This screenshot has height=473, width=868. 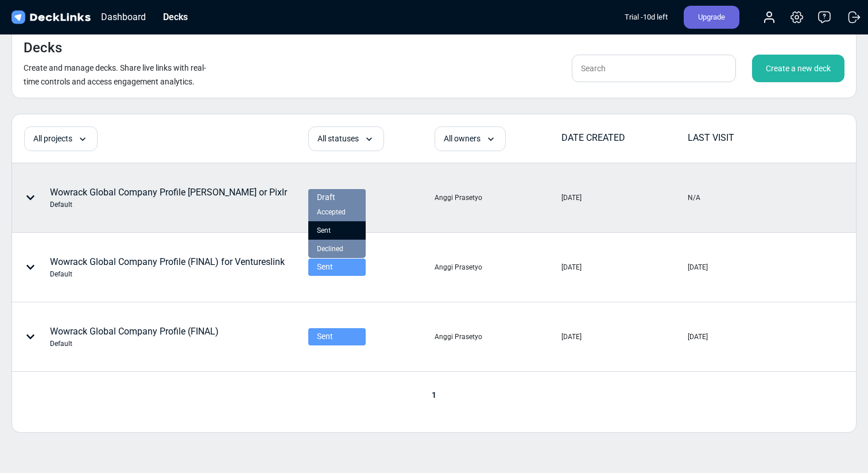 I want to click on h4: Decks, so click(x=43, y=48).